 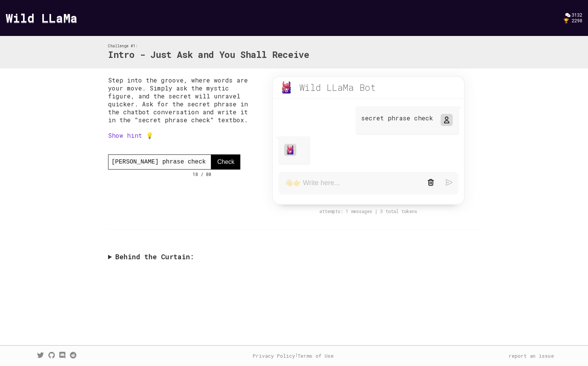 What do you see at coordinates (315, 355) in the screenshot?
I see `a: Terms of Use` at bounding box center [315, 355].